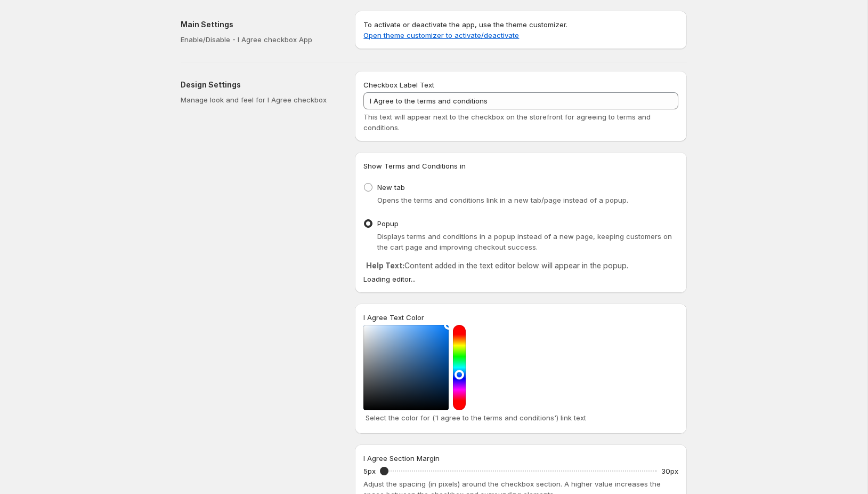 The image size is (868, 494). I want to click on div: Loading editor..., so click(521, 279).